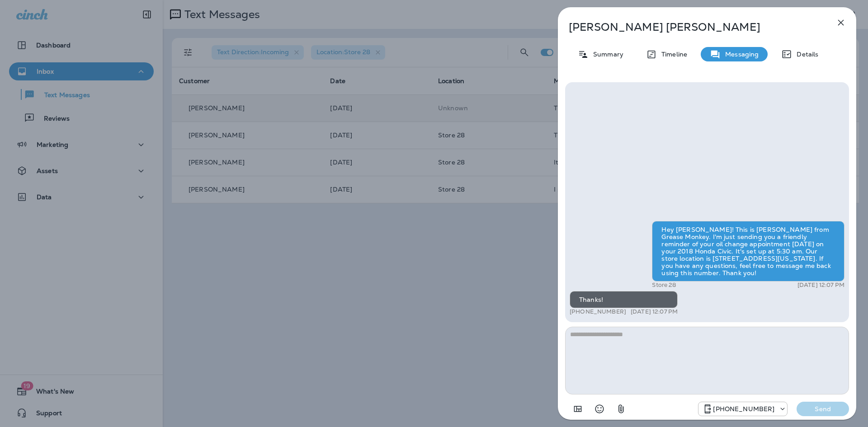 This screenshot has width=868, height=427. What do you see at coordinates (624, 300) in the screenshot?
I see `div: Thanks!` at bounding box center [624, 300].